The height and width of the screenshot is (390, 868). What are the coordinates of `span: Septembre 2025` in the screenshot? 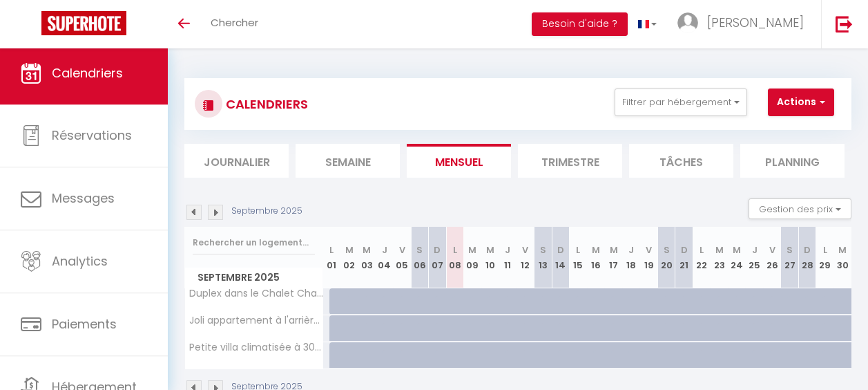 It's located at (253, 277).